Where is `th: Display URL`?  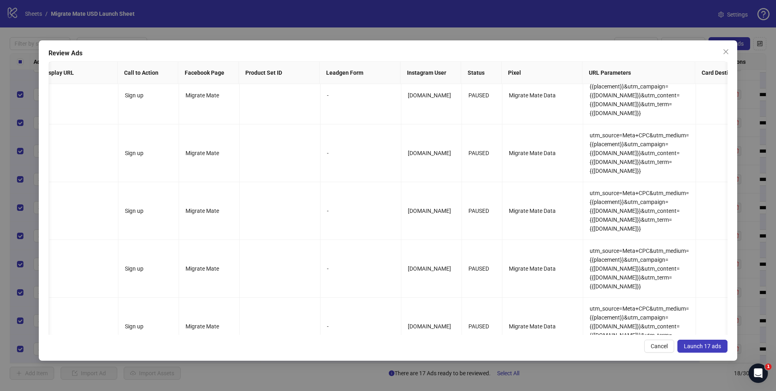
th: Display URL is located at coordinates (77, 73).